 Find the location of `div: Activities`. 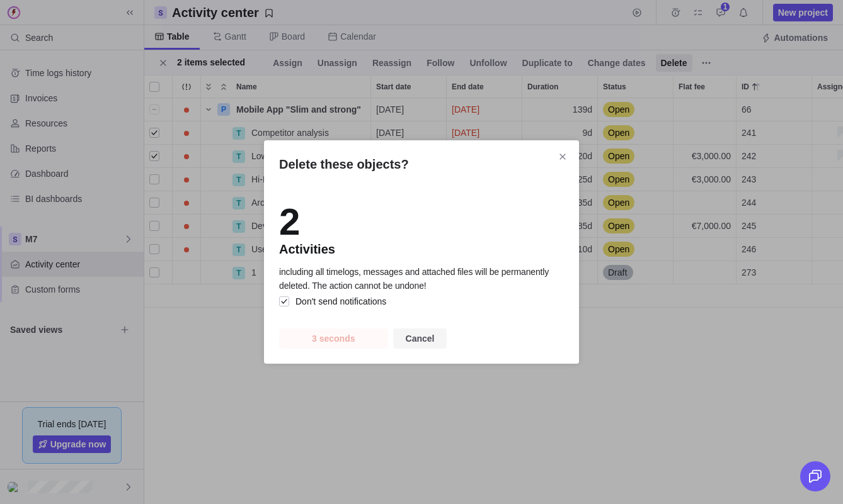

div: Activities is located at coordinates (307, 249).